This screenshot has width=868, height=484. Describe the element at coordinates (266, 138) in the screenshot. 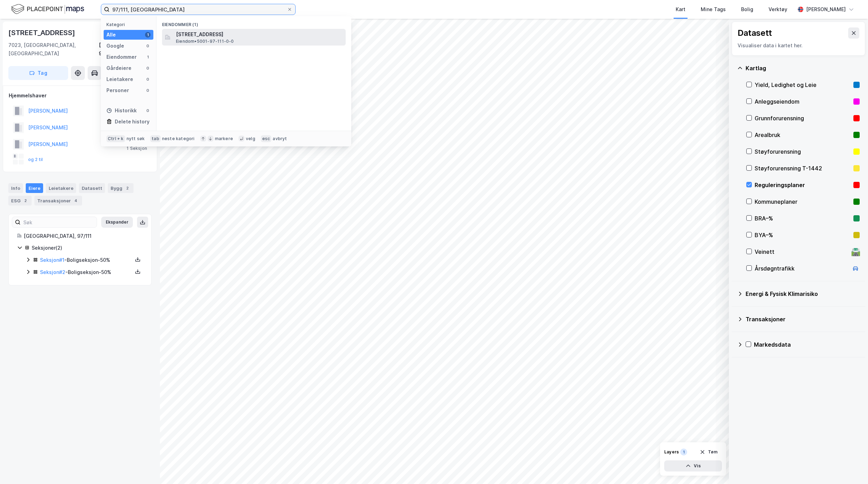

I see `div: esc` at that location.